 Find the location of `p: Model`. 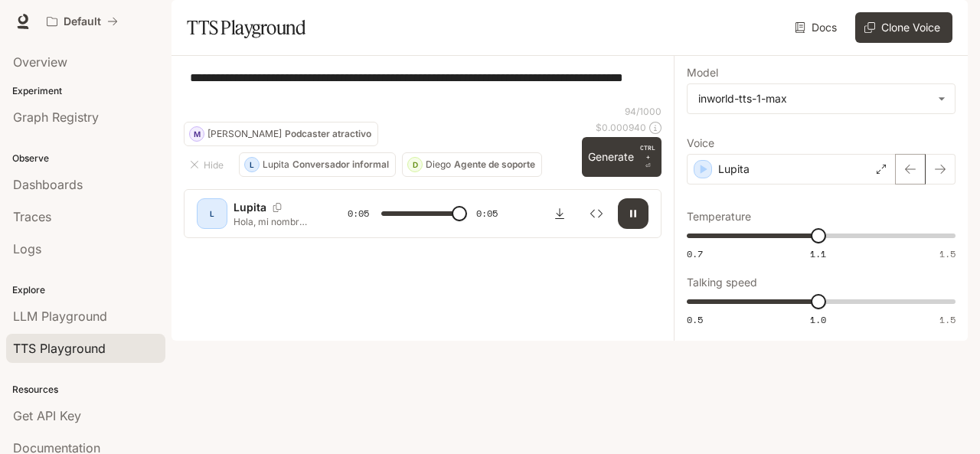

p: Model is located at coordinates (702, 73).